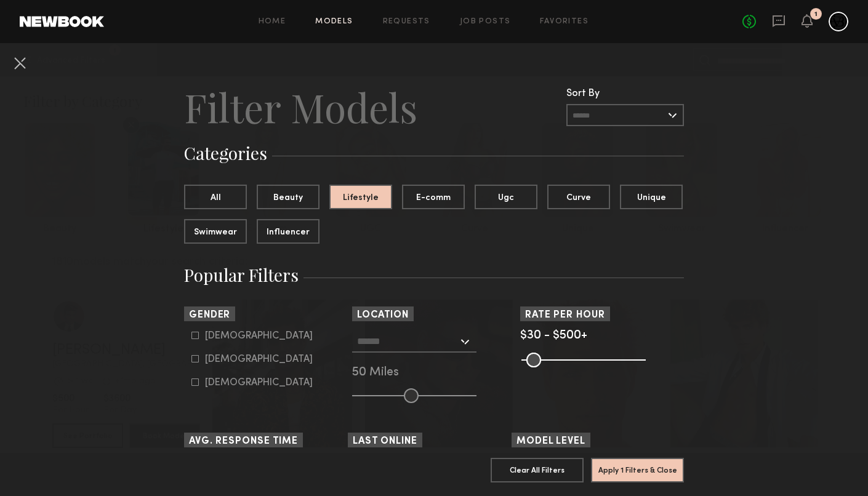 The height and width of the screenshot is (496, 868). I want to click on div: 50 Miles, so click(434, 373).